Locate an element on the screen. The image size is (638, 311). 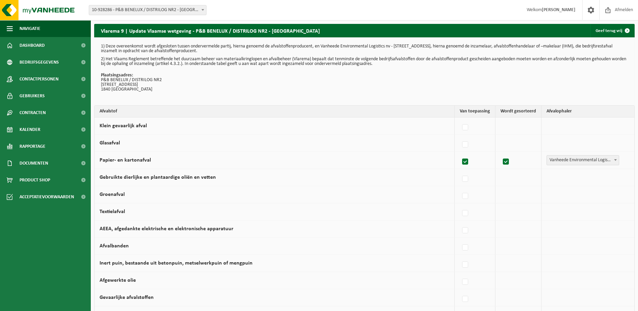
label: Gevaarlijke afvalstoffen is located at coordinates (127, 298).